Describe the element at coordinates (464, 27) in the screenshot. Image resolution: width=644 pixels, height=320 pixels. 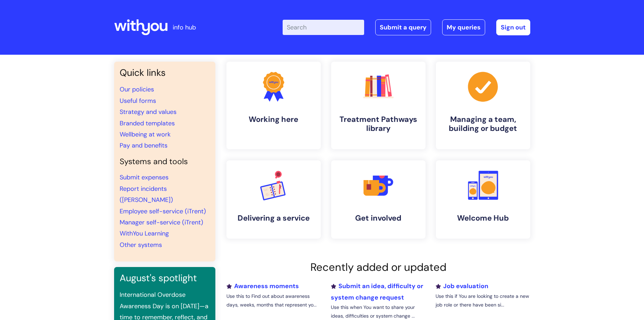
I see `a: My queries` at that location.